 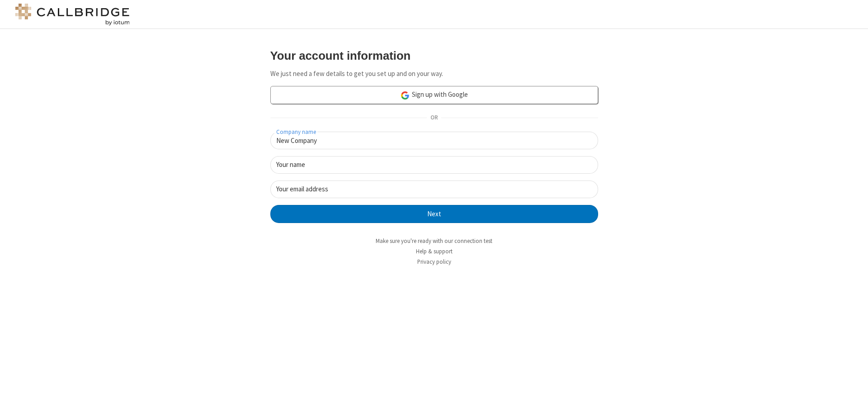 I want to click on img: logo@2x.png, so click(x=73, y=14).